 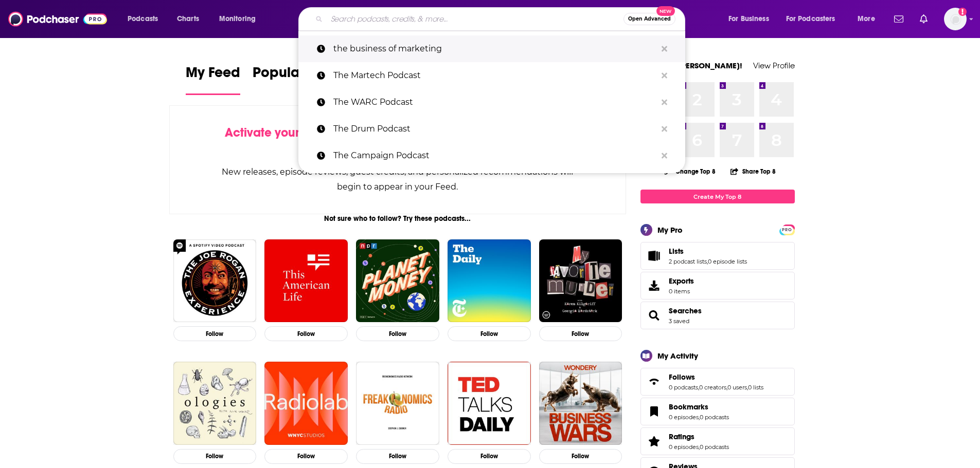 What do you see at coordinates (682, 378) in the screenshot?
I see `span: Follows` at bounding box center [682, 378].